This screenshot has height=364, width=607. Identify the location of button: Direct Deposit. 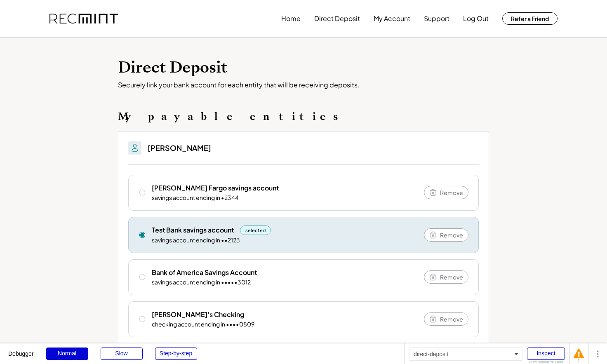
(337, 19).